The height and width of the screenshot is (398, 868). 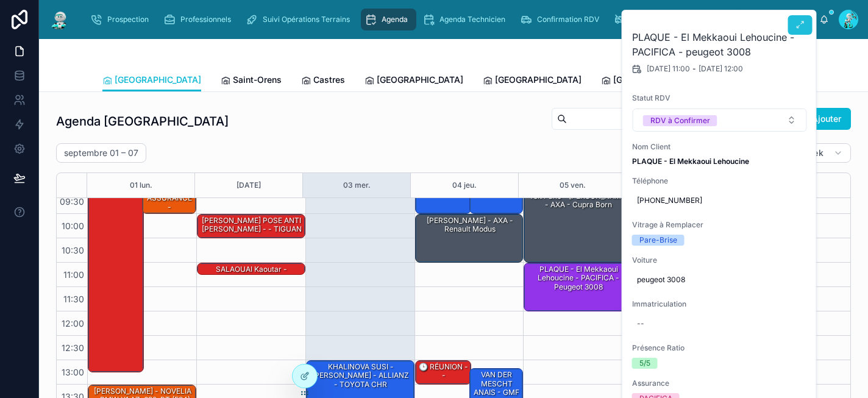 What do you see at coordinates (472, 20) in the screenshot?
I see `span: Agenda Technicien` at bounding box center [472, 20].